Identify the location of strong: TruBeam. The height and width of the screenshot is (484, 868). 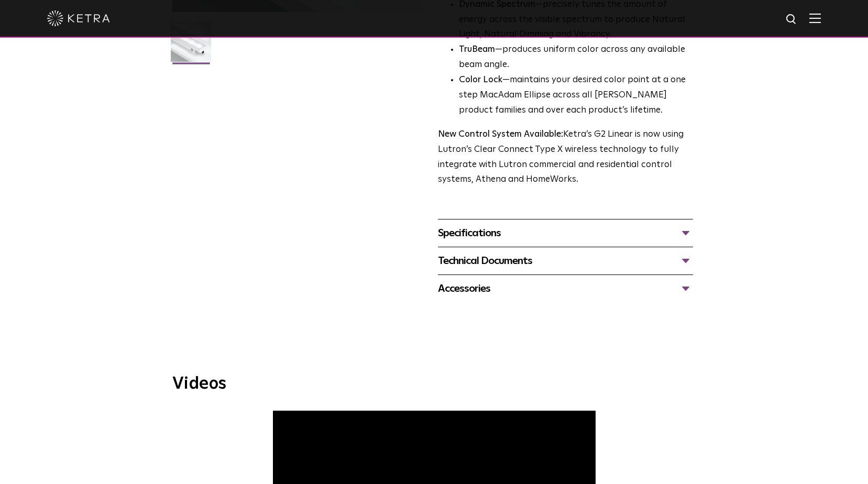
(477, 49).